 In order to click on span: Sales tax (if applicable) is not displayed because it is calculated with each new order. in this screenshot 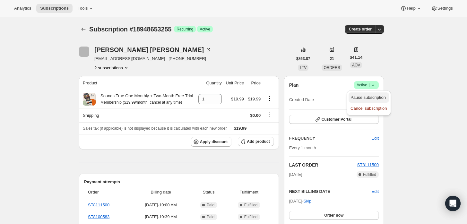, I will do `click(155, 128)`.